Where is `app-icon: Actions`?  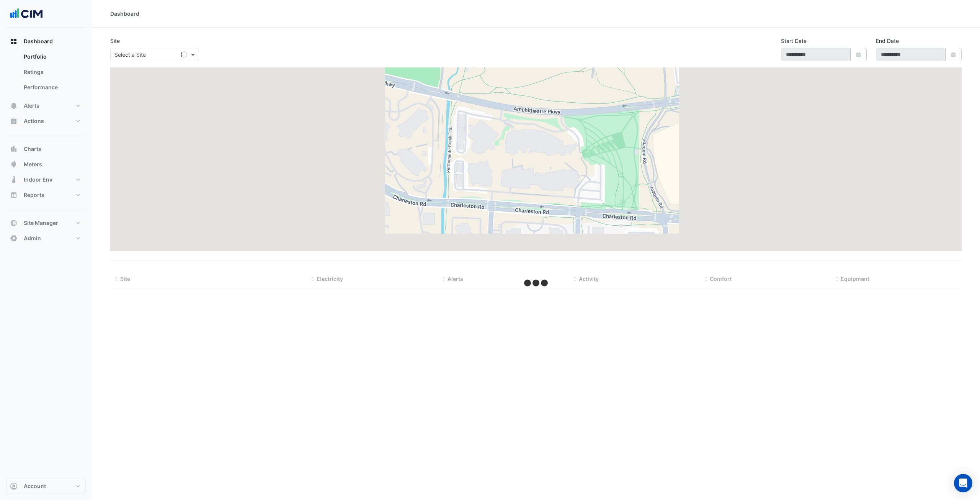
app-icon: Actions is located at coordinates (14, 121).